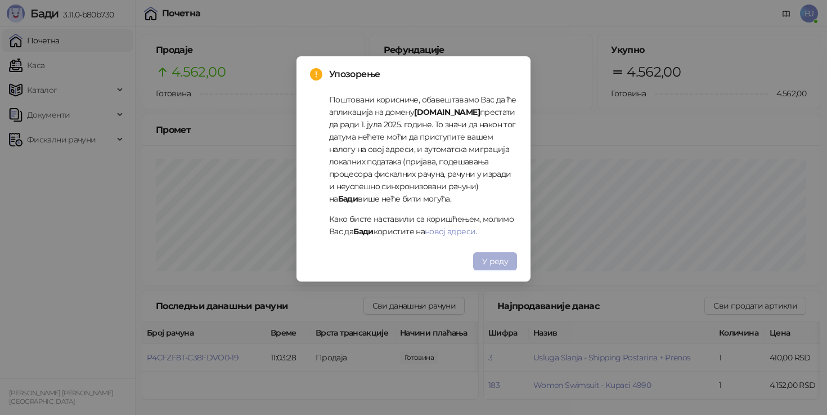  What do you see at coordinates (495, 261) in the screenshot?
I see `button: У реду` at bounding box center [495, 261].